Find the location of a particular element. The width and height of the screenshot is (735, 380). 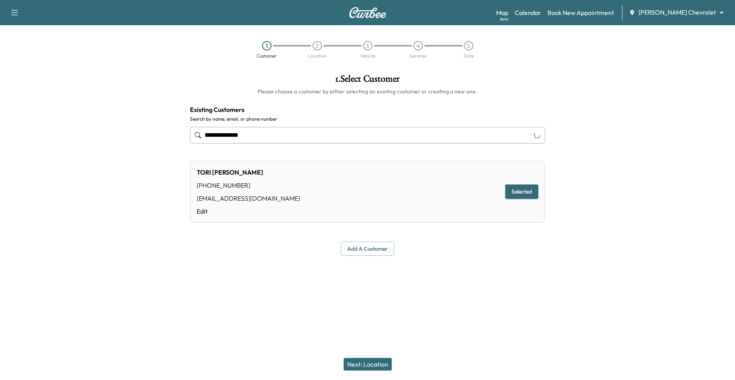

h4: Existing Customers is located at coordinates (367, 110).